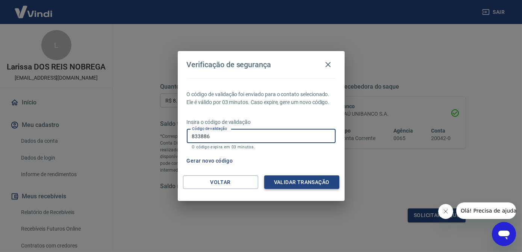 The height and width of the screenshot is (252, 522). What do you see at coordinates (261, 122) in the screenshot?
I see `p: Insira o código de validação` at bounding box center [261, 122].